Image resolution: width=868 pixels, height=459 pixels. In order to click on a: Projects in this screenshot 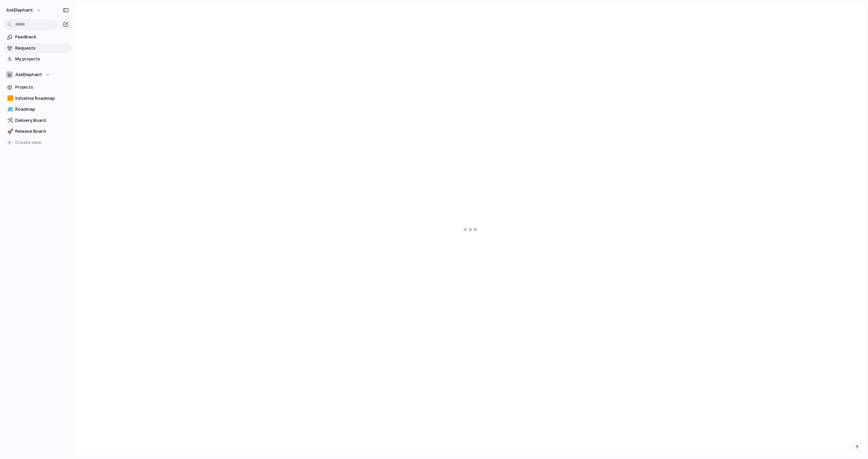, I will do `click(37, 87)`.